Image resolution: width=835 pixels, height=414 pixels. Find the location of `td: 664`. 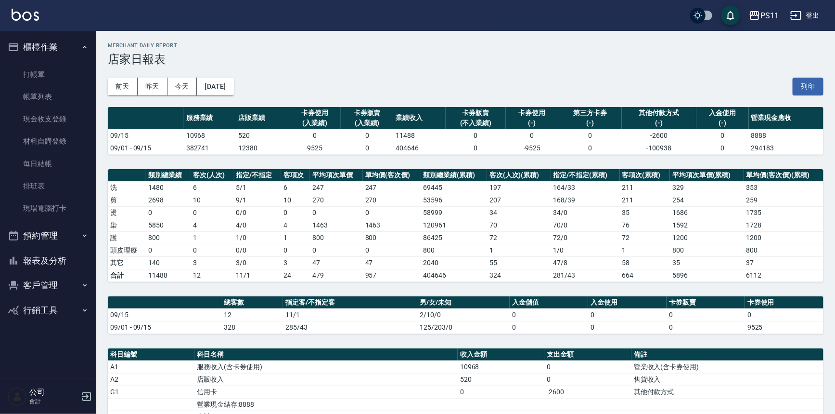

td: 664 is located at coordinates (645, 275).